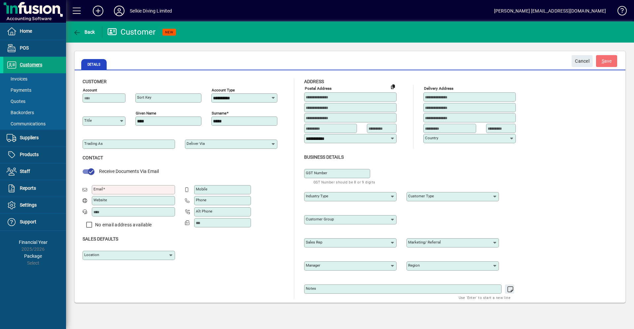 The image size is (634, 329). Describe the element at coordinates (25, 171) in the screenshot. I see `span: Staff` at that location.